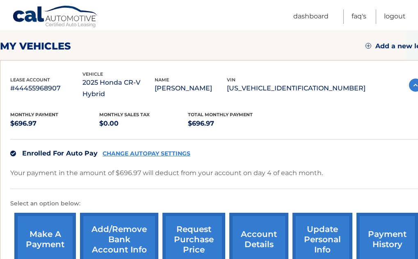 This screenshot has height=259, width=418. Describe the element at coordinates (60, 153) in the screenshot. I see `span: Enrolled For Auto Pay` at that location.